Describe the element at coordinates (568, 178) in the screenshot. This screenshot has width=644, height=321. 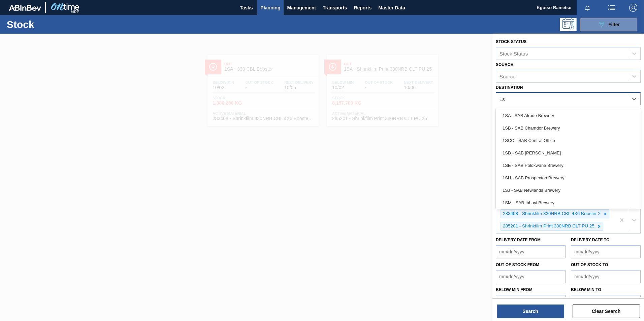
I see `div: 1SH - SAB Prospecton Brewery` at that location.